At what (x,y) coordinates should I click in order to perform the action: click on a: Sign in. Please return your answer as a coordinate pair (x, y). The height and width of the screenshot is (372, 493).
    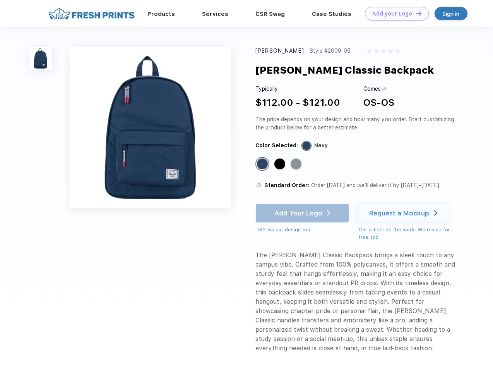
    Looking at the image, I should click on (451, 14).